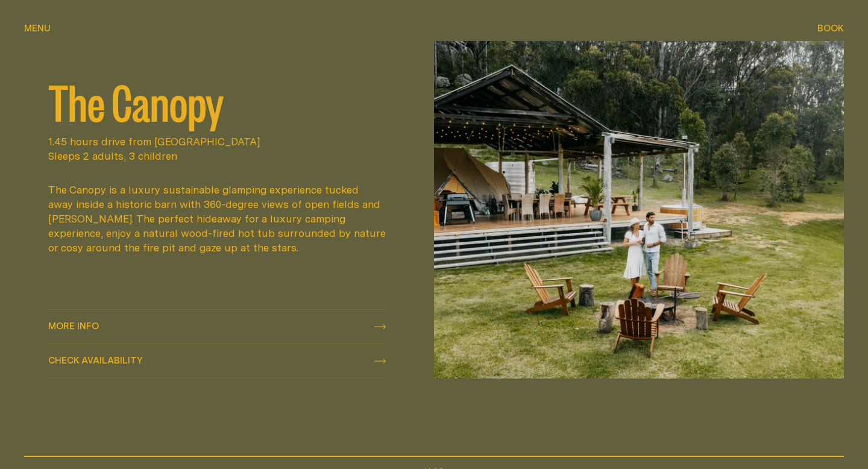  I want to click on span: Check availability, so click(95, 360).